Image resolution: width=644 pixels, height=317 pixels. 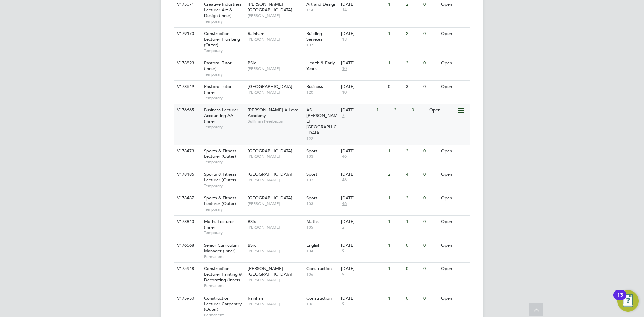 I want to click on span: Business Lecturer Accounting AAT (Inner), so click(x=221, y=115).